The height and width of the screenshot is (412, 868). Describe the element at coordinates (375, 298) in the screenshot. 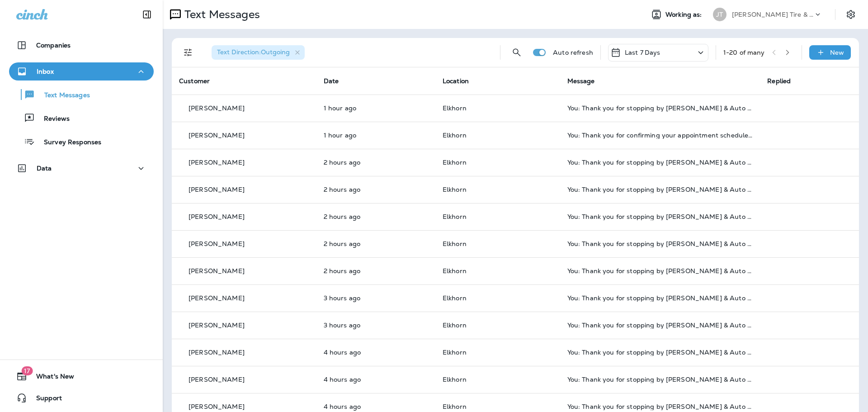

I see `p: Oct 13, 2025 01:04 PM` at that location.